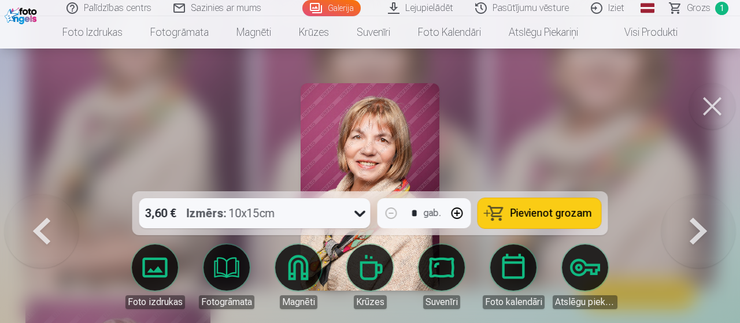 The image size is (740, 323). Describe the element at coordinates (722, 8) in the screenshot. I see `span: 1` at that location.